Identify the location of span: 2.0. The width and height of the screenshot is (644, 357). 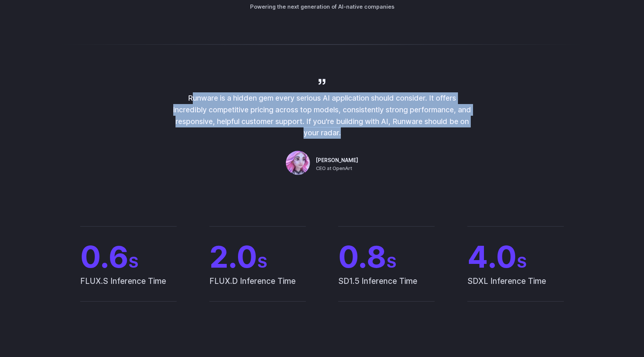
(258, 257).